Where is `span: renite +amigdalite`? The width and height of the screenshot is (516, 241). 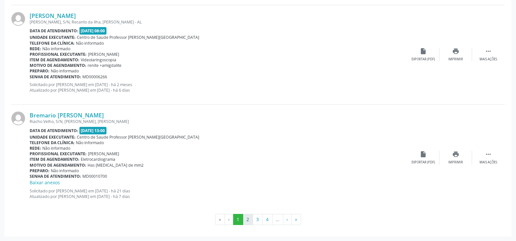 span: renite +amigdalite is located at coordinates (104, 65).